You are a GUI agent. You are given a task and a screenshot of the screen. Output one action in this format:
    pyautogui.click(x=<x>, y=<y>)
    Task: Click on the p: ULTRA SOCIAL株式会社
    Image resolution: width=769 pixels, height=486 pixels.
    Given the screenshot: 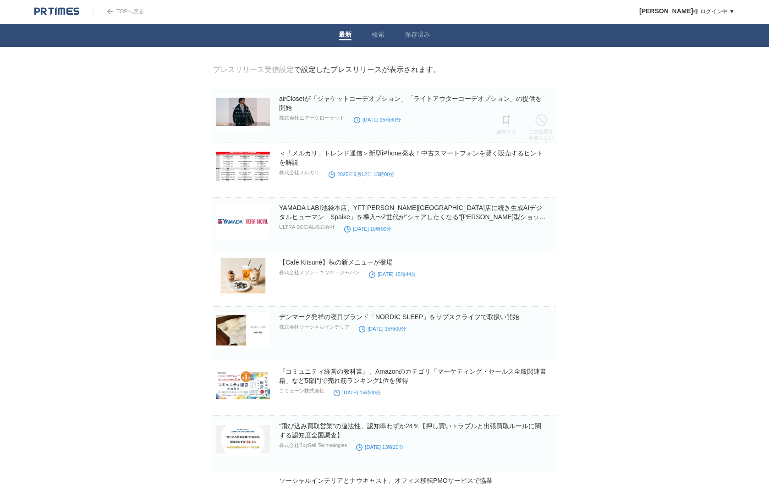 What is the action you would take?
    pyautogui.click(x=307, y=227)
    